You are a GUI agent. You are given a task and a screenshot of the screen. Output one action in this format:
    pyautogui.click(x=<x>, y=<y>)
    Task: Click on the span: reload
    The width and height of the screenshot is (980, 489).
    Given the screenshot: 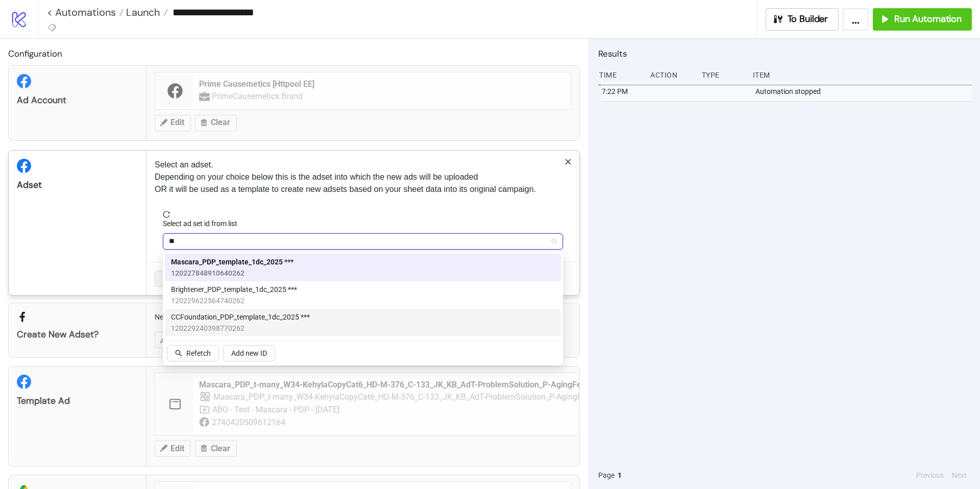 What is the action you would take?
    pyautogui.click(x=363, y=215)
    